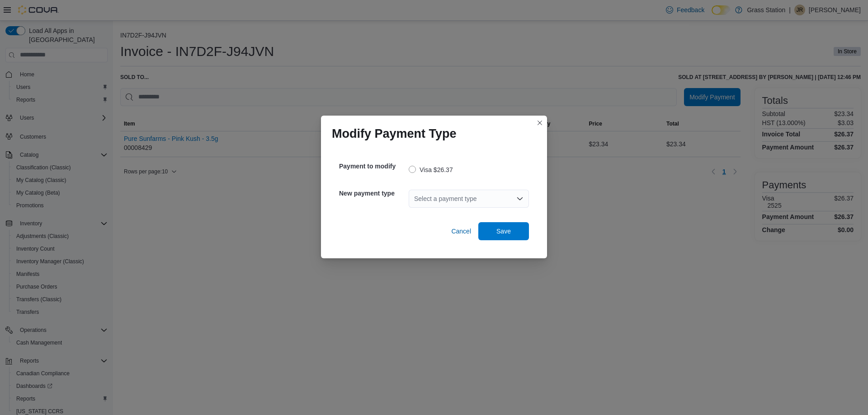  I want to click on h1: Modify Payment Type, so click(394, 134).